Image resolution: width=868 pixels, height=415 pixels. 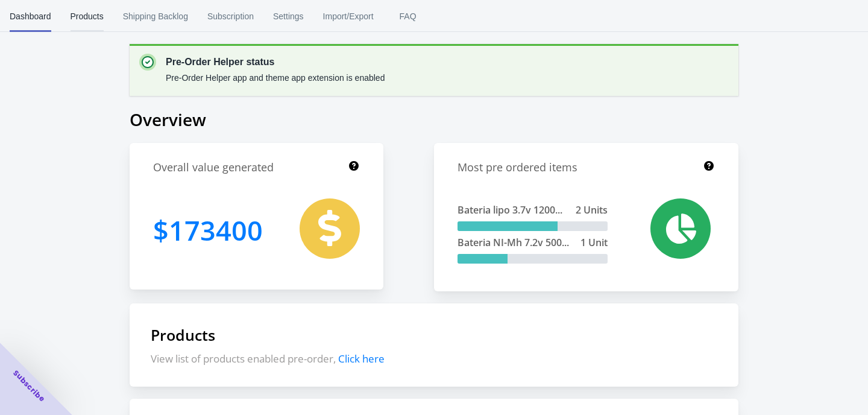 What do you see at coordinates (87, 16) in the screenshot?
I see `span: Products` at bounding box center [87, 16].